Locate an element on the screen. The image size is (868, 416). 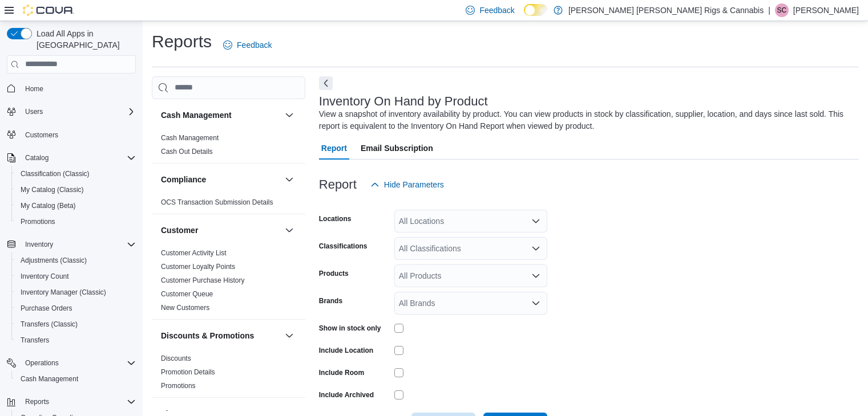
span: Transfers (Classic) is located at coordinates (49, 325).